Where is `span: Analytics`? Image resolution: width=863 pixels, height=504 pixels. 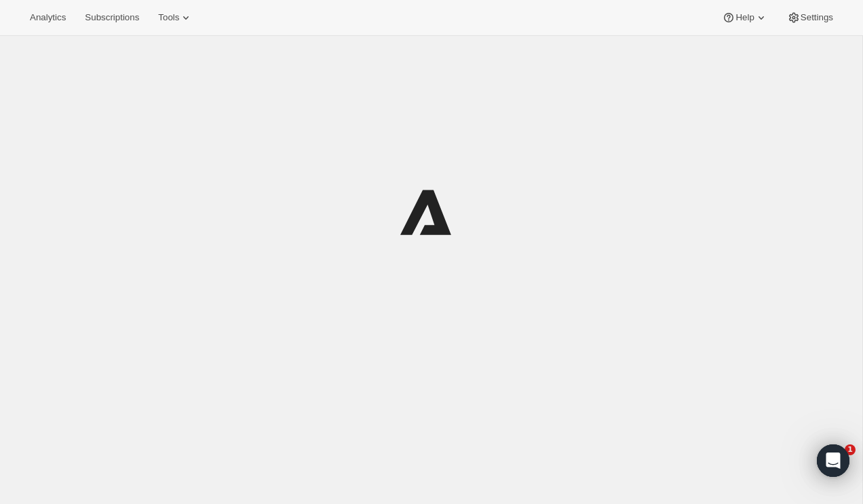
span: Analytics is located at coordinates (48, 18).